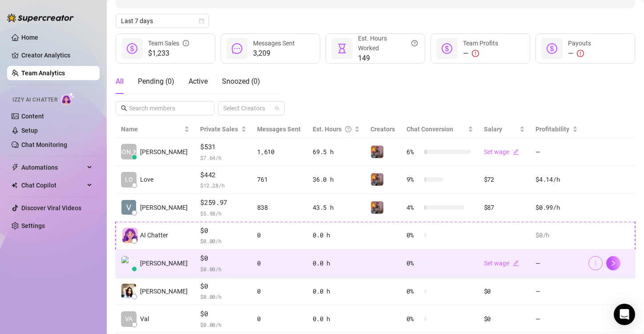 Image resolution: width=644 pixels, height=334 pixels. What do you see at coordinates (333, 129) in the screenshot?
I see `div: Est. Hours` at bounding box center [333, 129].